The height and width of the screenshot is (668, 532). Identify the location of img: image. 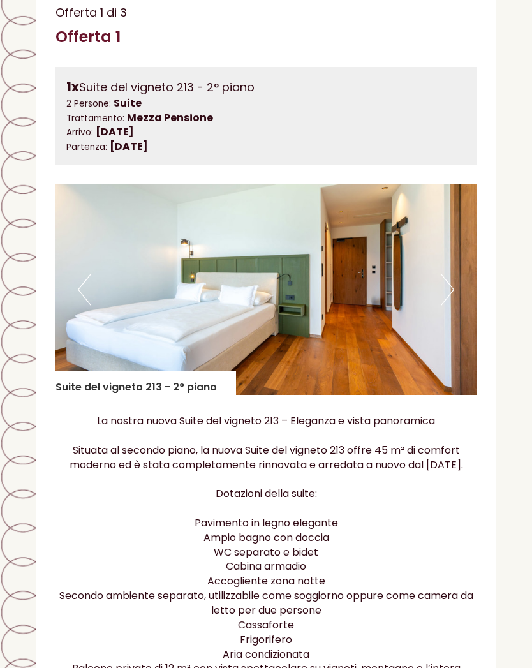
(266, 290).